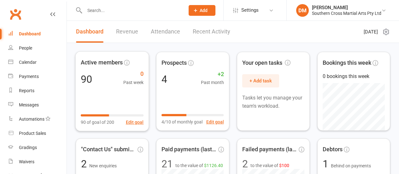 Image resolution: width=399 pixels, height=174 pixels. I want to click on button: + Add task, so click(260, 81).